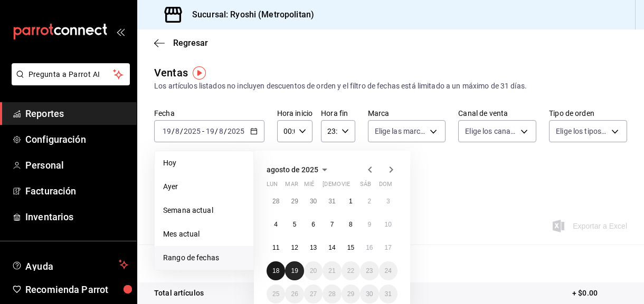  I want to click on abbr: 18 de agosto de 2025, so click(275, 271).